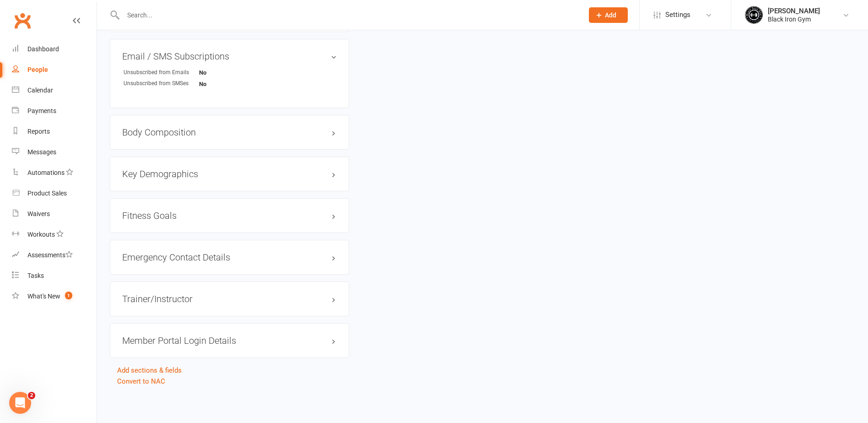 Image resolution: width=868 pixels, height=423 pixels. Describe the element at coordinates (678, 15) in the screenshot. I see `span: Settings` at that location.